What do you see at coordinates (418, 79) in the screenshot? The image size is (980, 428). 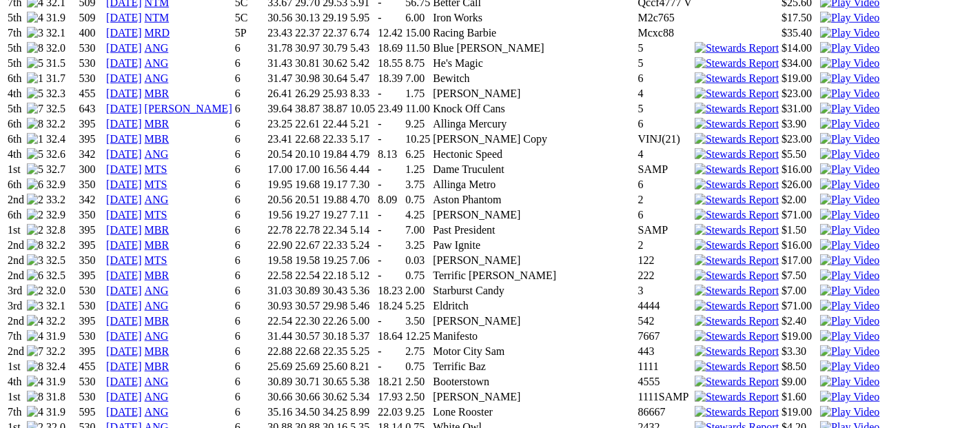 I see `td: 7.00` at bounding box center [418, 79].